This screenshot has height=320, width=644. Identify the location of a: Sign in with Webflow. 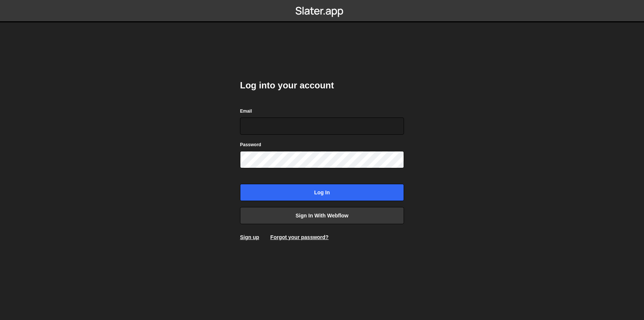
(322, 215).